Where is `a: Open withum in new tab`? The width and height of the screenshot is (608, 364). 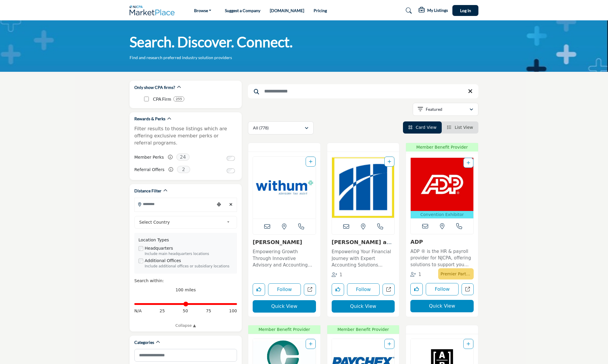
a: Open withum in new tab is located at coordinates (310, 290).